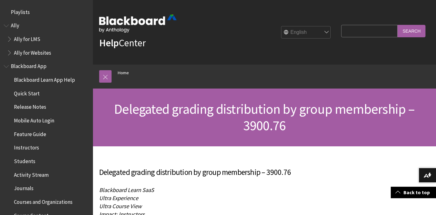 The width and height of the screenshot is (436, 215). What do you see at coordinates (24, 187) in the screenshot?
I see `span: Journals` at bounding box center [24, 187].